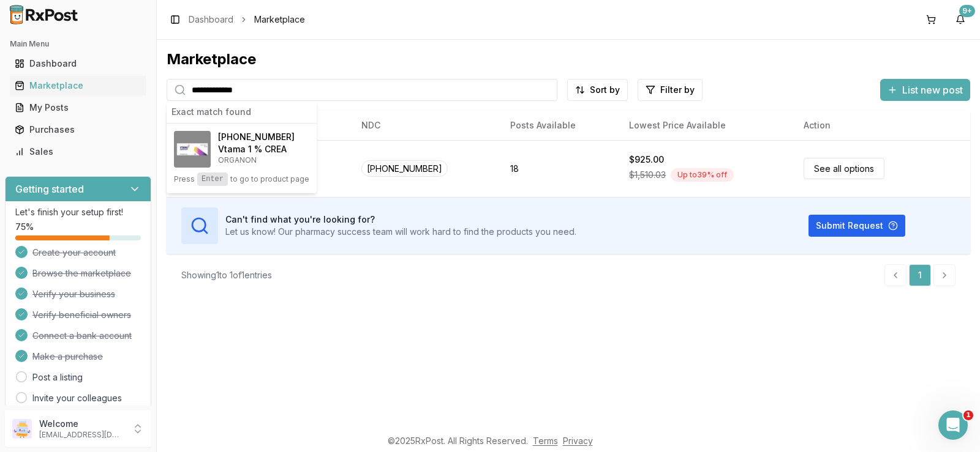  Describe the element at coordinates (560, 125) in the screenshot. I see `th: Posts Available` at that location.